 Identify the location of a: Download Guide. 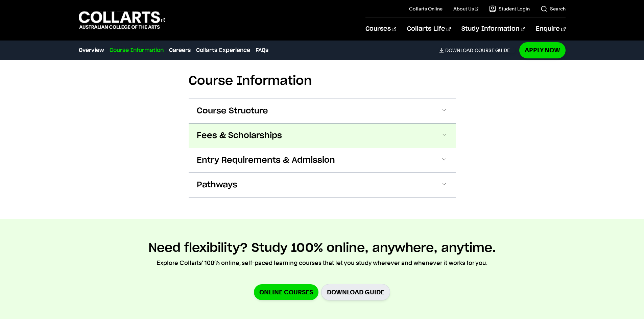
(355, 292).